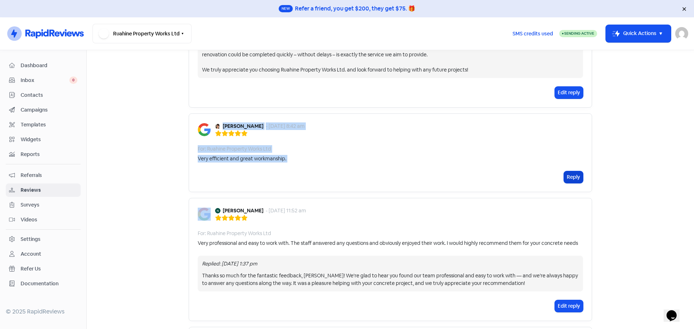 The height and width of the screenshot is (329, 694). I want to click on a: Reviews, so click(43, 190).